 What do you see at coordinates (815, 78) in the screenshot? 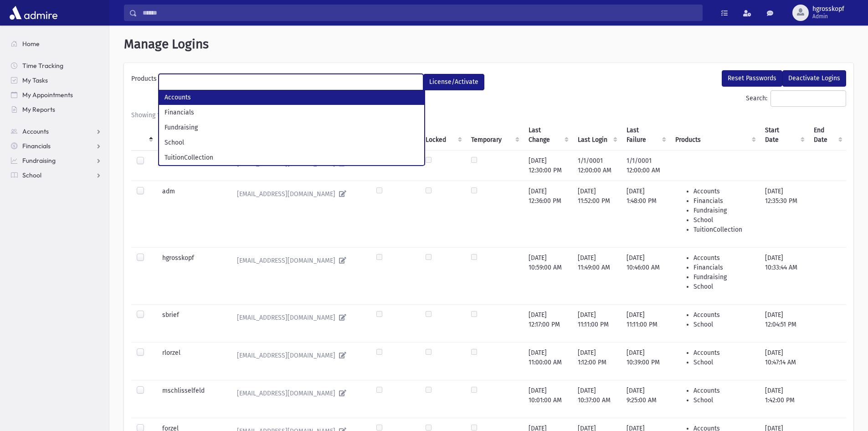
I see `button: Deactivate Logins` at bounding box center [815, 78].